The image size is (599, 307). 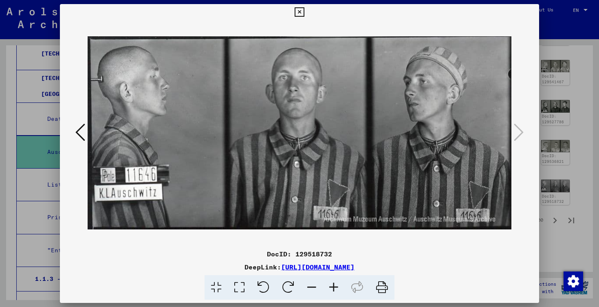 What do you see at coordinates (300, 267) in the screenshot?
I see `div: DeepLink:` at bounding box center [300, 267].